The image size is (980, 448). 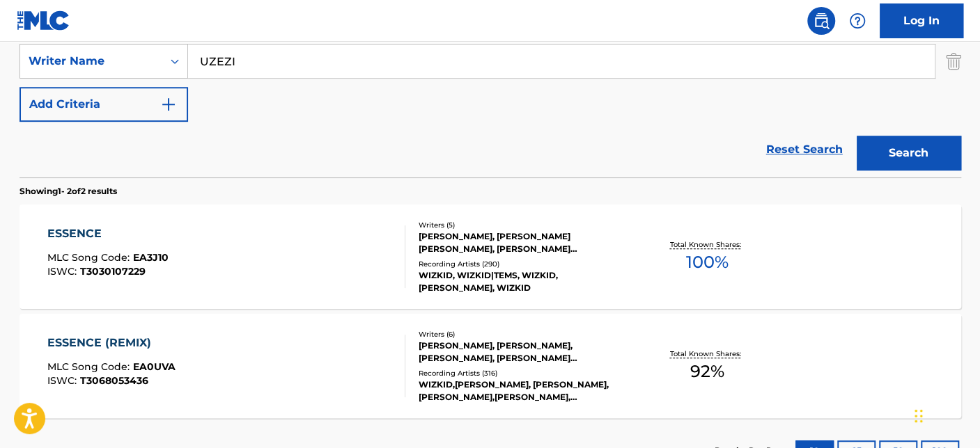 I want to click on span: T3030107229, so click(x=113, y=271).